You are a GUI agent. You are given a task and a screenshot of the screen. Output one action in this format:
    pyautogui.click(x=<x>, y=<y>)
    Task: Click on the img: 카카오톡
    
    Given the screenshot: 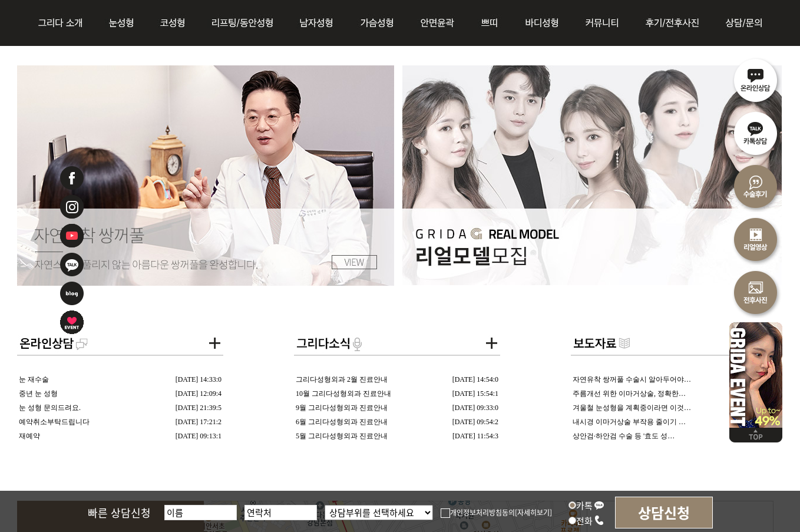 What is the action you would take?
    pyautogui.click(x=72, y=265)
    